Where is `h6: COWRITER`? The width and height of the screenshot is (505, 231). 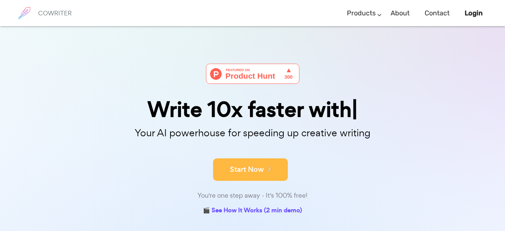 h6: COWRITER is located at coordinates (55, 13).